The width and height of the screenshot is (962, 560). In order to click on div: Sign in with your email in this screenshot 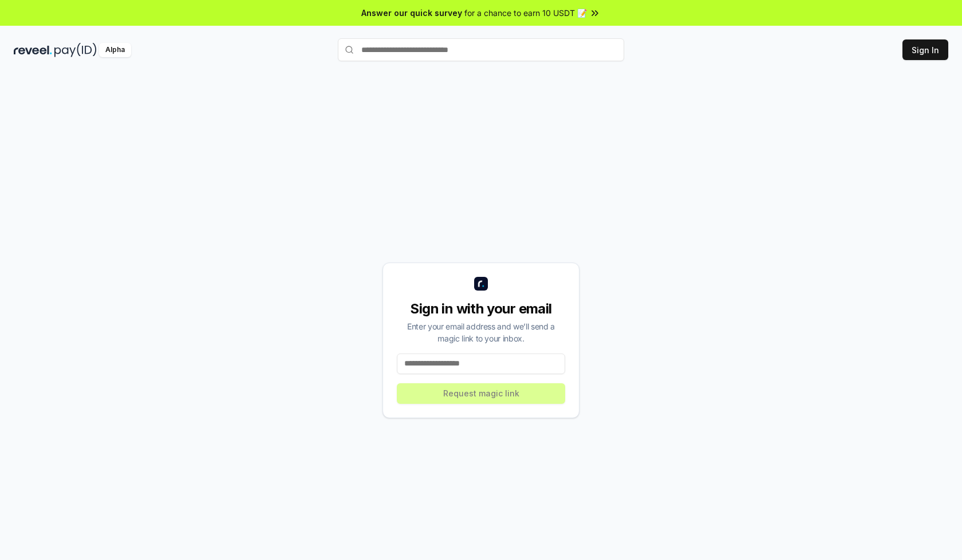, I will do `click(481, 309)`.